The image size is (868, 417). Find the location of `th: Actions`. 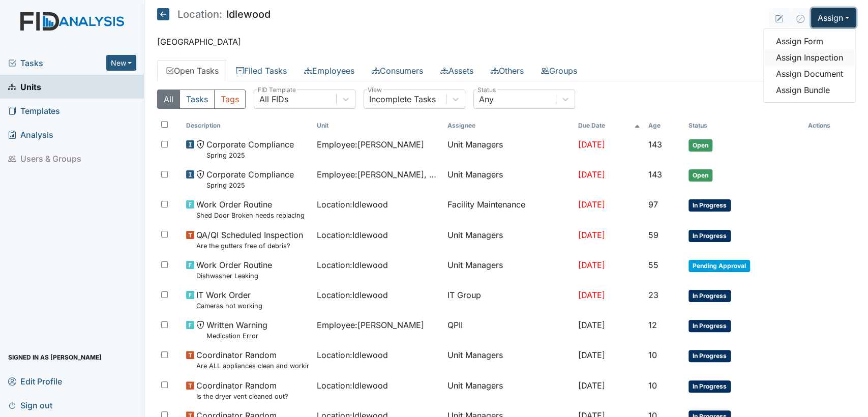

th: Actions is located at coordinates (829, 126).